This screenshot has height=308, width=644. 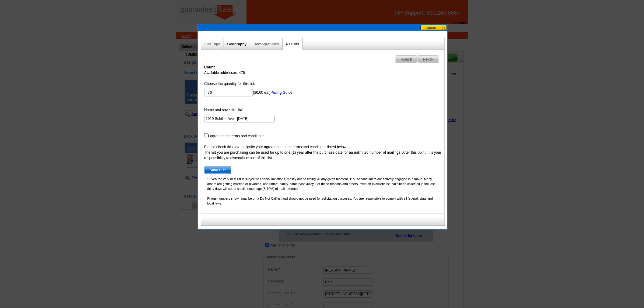 What do you see at coordinates (237, 44) in the screenshot?
I see `a: Geography` at bounding box center [237, 44].